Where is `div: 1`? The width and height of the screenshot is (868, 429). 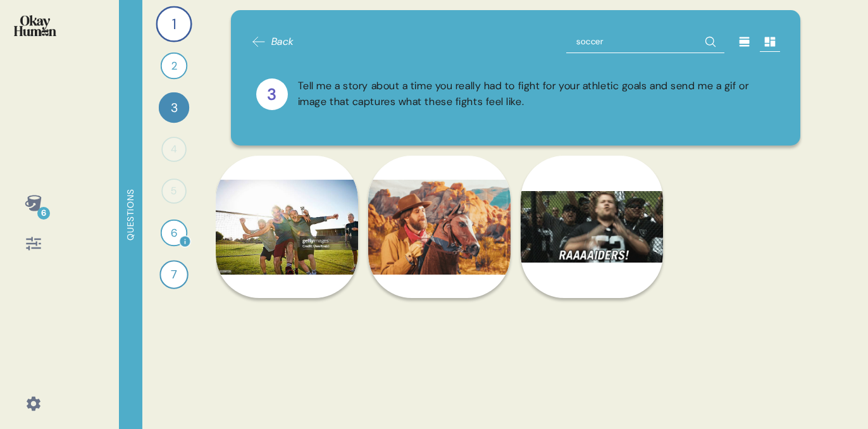 div: 1 is located at coordinates (173, 23).